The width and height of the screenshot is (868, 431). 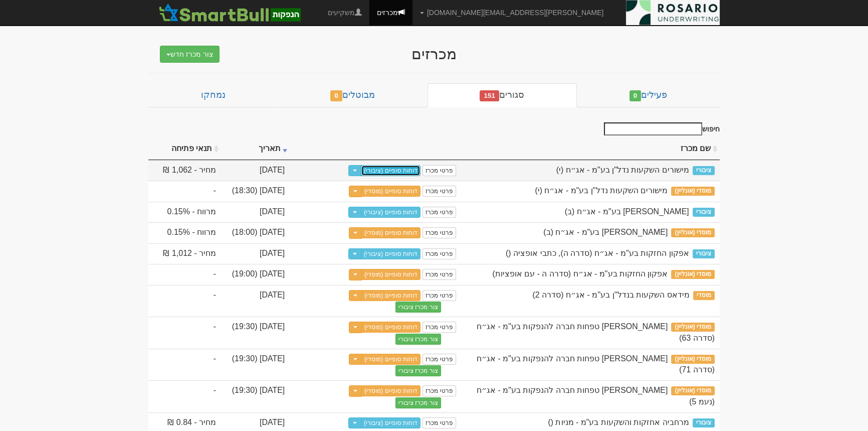 What do you see at coordinates (579, 273) in the screenshot?
I see `span: אפקון החזקות בע"מ - אג״ח (סדרה ה - עם אופציות)` at bounding box center [579, 273].